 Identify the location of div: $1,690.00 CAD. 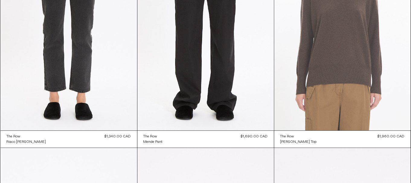
(254, 136).